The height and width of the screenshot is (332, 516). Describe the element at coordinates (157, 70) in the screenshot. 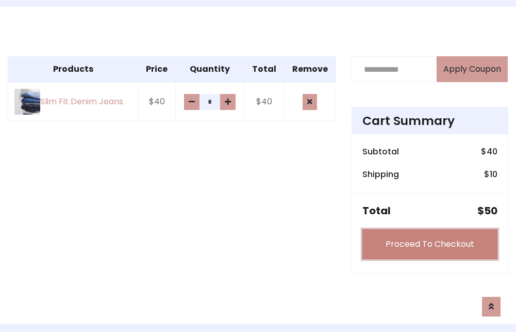

I see `th: Price` at that location.